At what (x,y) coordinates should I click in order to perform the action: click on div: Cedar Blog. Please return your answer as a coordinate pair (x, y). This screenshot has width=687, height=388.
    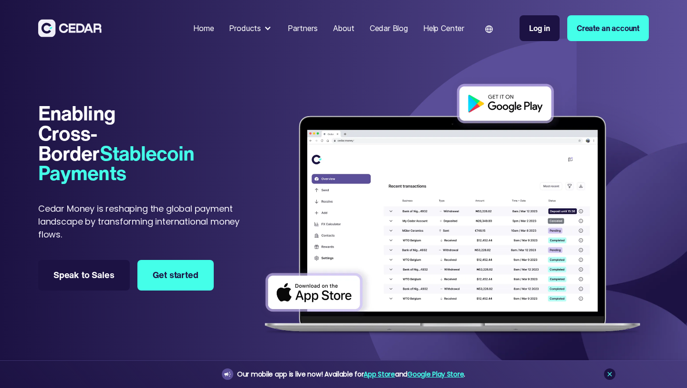
    Looking at the image, I should click on (389, 28).